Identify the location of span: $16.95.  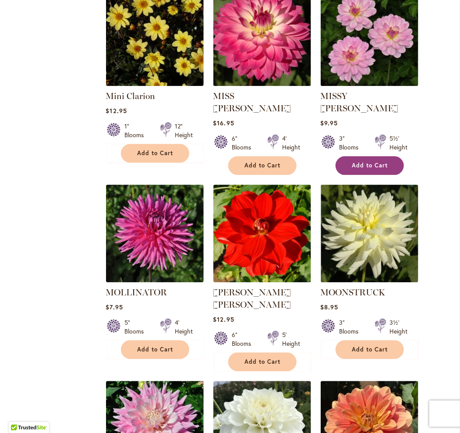
(224, 123).